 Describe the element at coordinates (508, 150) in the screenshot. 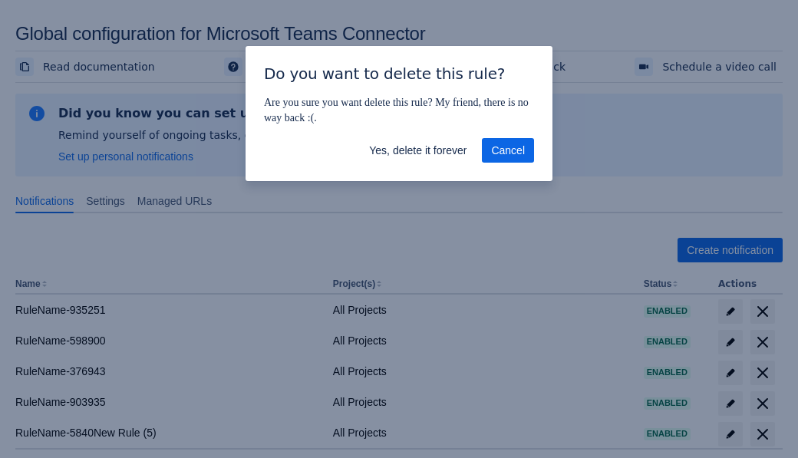

I see `span: Cancel` at that location.